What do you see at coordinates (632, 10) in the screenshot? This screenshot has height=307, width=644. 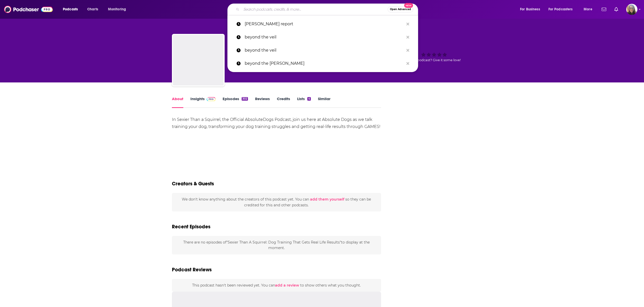 I see `span: Logged in as akolesnik` at bounding box center [632, 10].